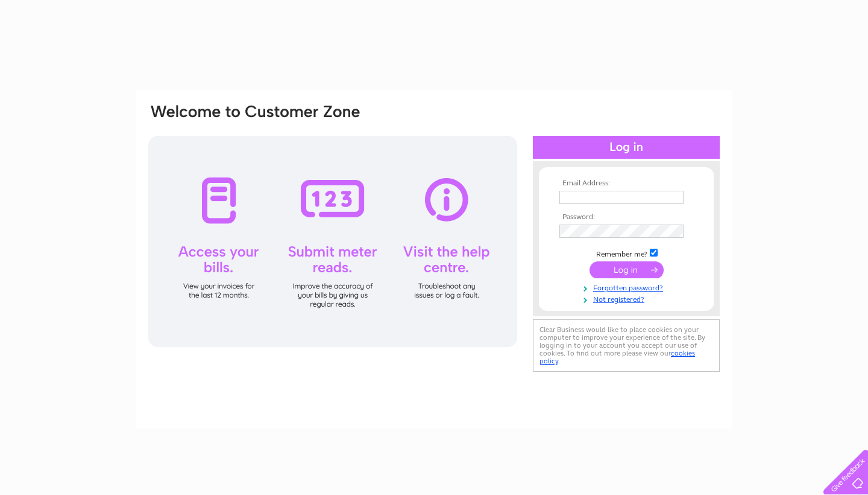 The image size is (868, 495). What do you see at coordinates (627, 270) in the screenshot?
I see `input: Submit` at bounding box center [627, 270].